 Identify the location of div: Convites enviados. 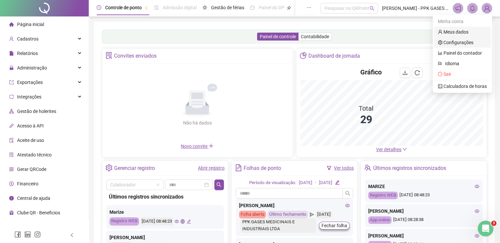
(135, 56).